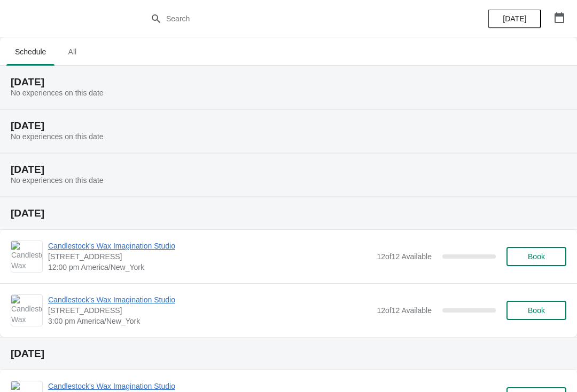  What do you see at coordinates (72, 52) in the screenshot?
I see `span: All` at bounding box center [72, 52].